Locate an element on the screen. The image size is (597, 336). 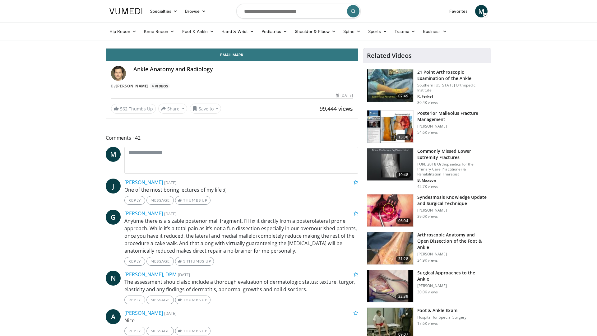
img: d2937c76-94b7-4d20-9de4-1c4e4a17f51d.150x105_q85_crop-smart_upscale.jpg is located at coordinates (390, 86).